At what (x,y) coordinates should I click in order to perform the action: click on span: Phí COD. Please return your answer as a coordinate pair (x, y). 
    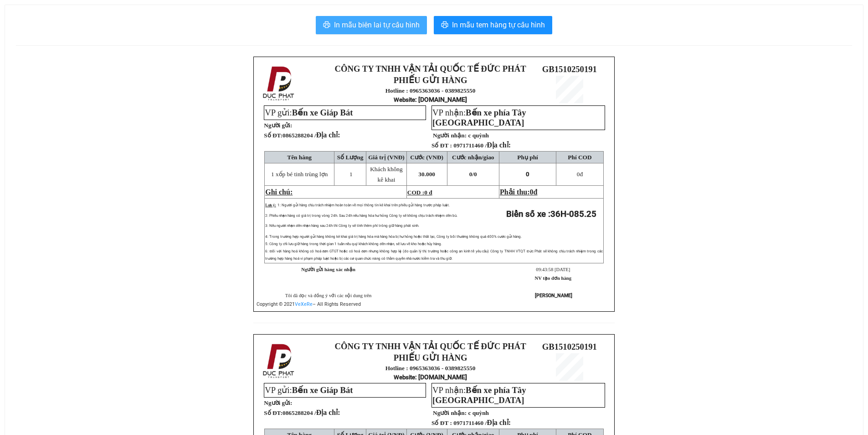
    Looking at the image, I should click on (580, 157).